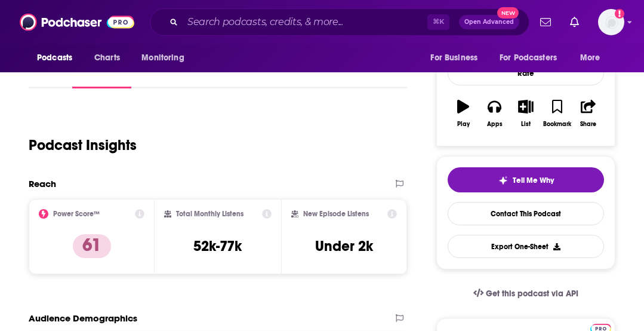 The image size is (644, 331). Describe the element at coordinates (162, 58) in the screenshot. I see `span: Monitoring` at that location.